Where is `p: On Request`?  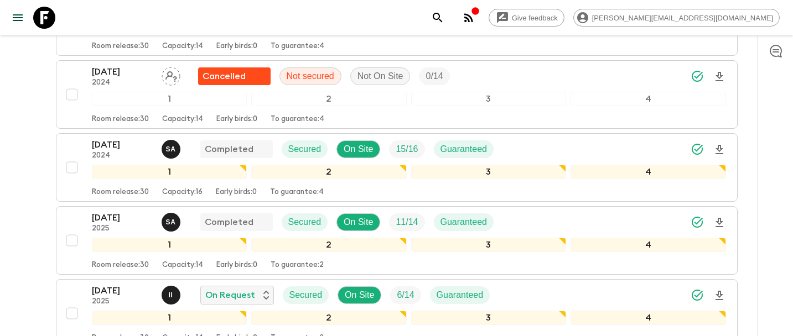
p: On Request is located at coordinates (230, 295).